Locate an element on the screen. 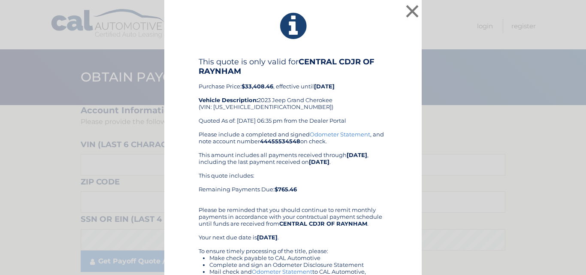 The height and width of the screenshot is (275, 586). b: $33,408.46 is located at coordinates (257, 86).